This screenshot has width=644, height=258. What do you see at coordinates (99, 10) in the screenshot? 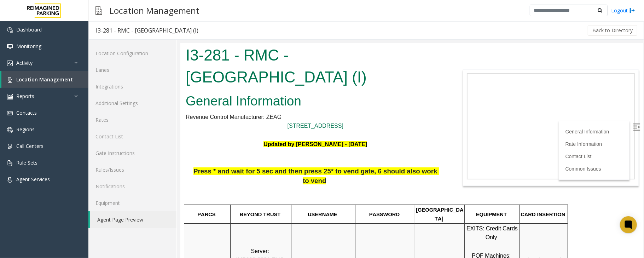
I see `img: pageIcon` at bounding box center [99, 10].